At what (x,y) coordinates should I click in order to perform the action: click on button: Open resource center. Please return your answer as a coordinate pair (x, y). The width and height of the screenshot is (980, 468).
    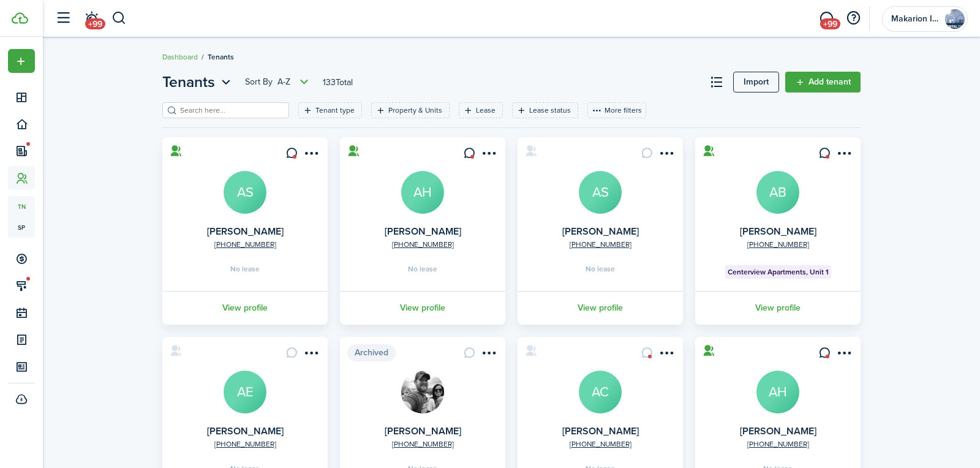
    Looking at the image, I should click on (854, 18).